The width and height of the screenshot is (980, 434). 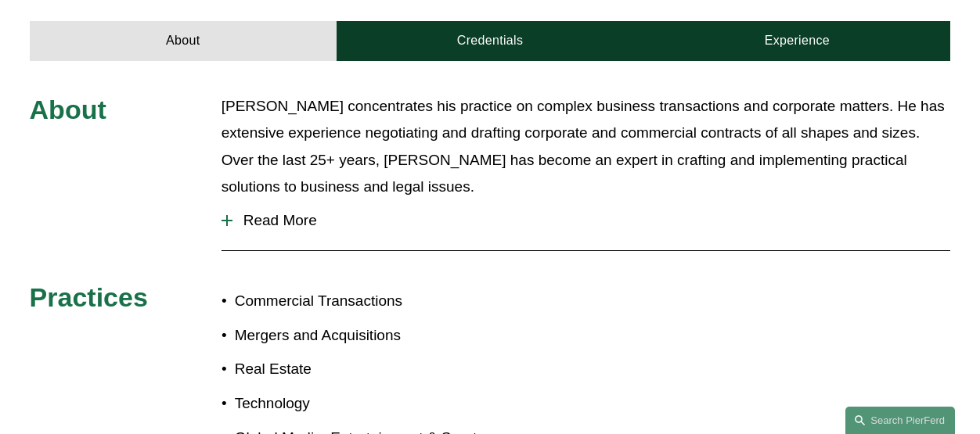 I want to click on span: Practices, so click(x=89, y=297).